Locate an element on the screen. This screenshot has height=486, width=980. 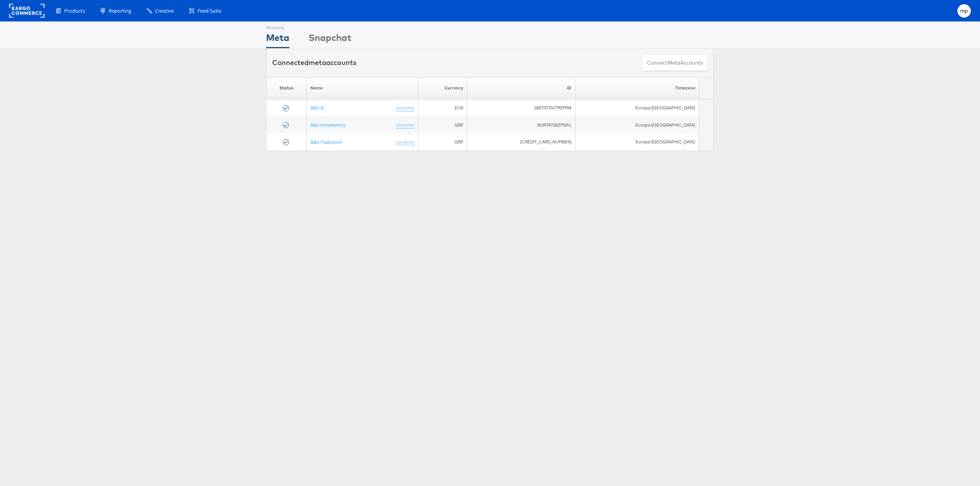
button: ConnectmetaAccounts is located at coordinates (675, 63).